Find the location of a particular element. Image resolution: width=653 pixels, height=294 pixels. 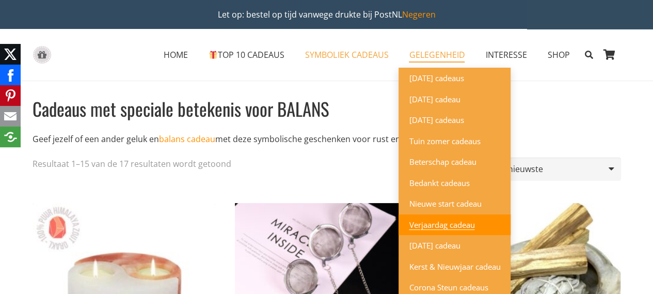

a: Beterschap cadeauBeterschap cadeau Menu is located at coordinates (454, 162).